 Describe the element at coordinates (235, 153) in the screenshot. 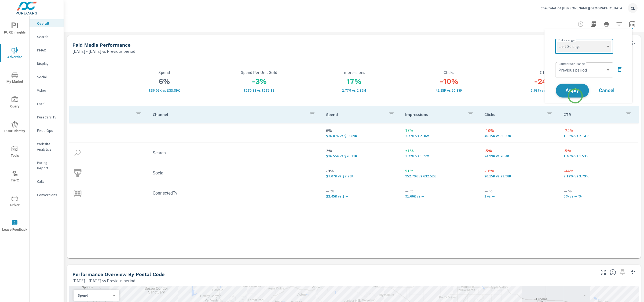

I see `td: Search` at that location.